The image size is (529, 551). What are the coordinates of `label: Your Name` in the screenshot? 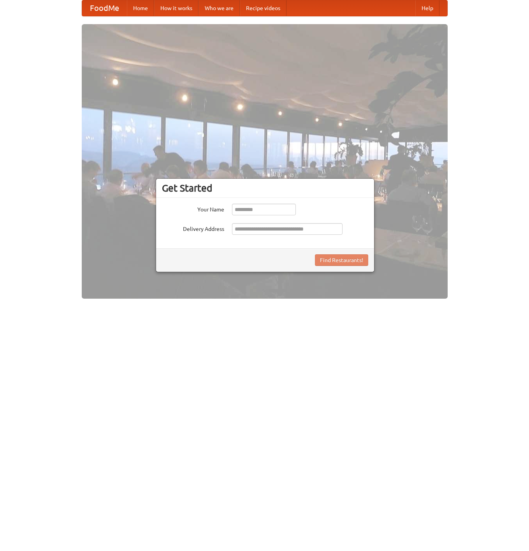 It's located at (193, 208).